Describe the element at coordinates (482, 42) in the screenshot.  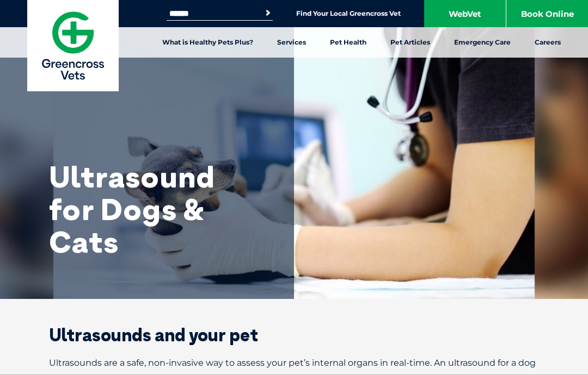
I see `a: Emergency Care` at that location.